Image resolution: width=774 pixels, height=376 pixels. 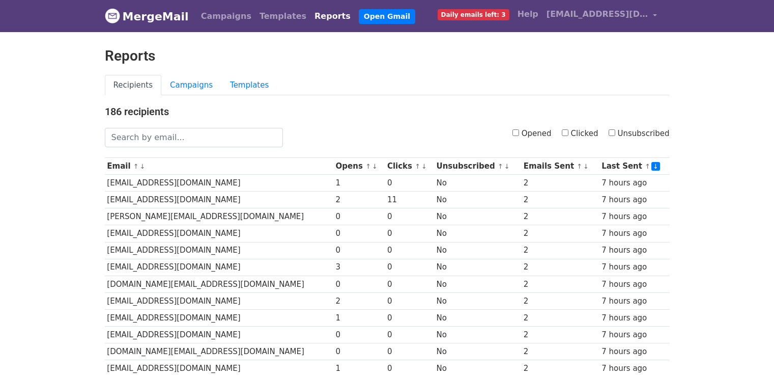 I want to click on img: MergeMail logo, so click(x=112, y=16).